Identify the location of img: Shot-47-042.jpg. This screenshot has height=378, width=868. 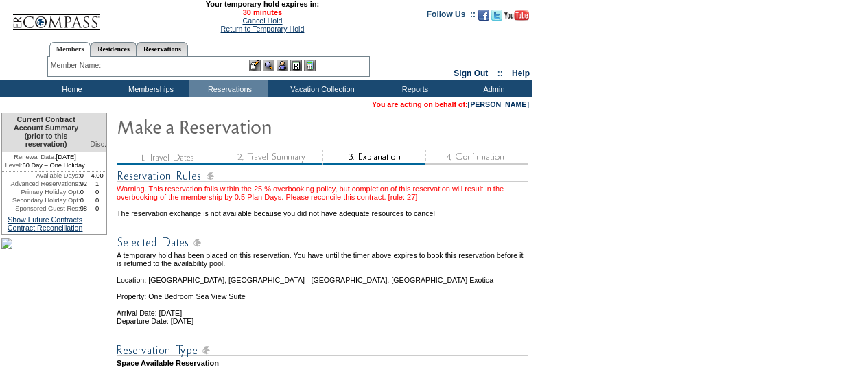
(6, 244).